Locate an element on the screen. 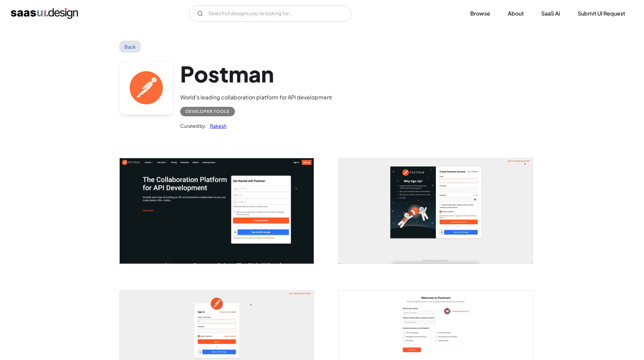  img: 602764c6400a92ca9c5b1f23_Postman%20Sign%20up.jpg is located at coordinates (216, 211).